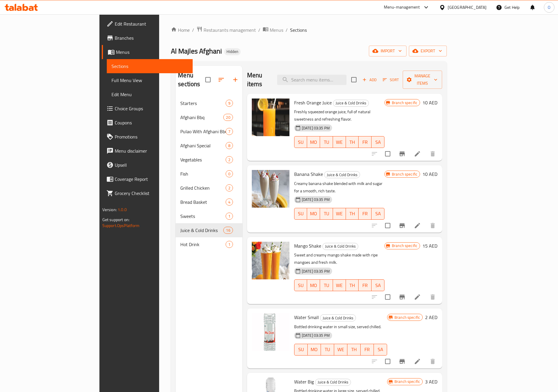 Image resolution: width=558 pixels, height=392 pixels. Describe the element at coordinates (202, 160) in the screenshot. I see `div: Vegetables` at that location.